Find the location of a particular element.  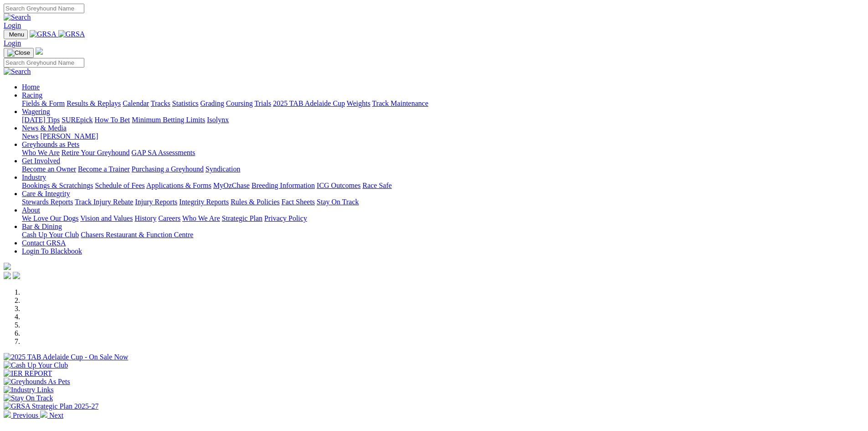

a: Chasers Restaurant & Function Centre is located at coordinates (137, 234).